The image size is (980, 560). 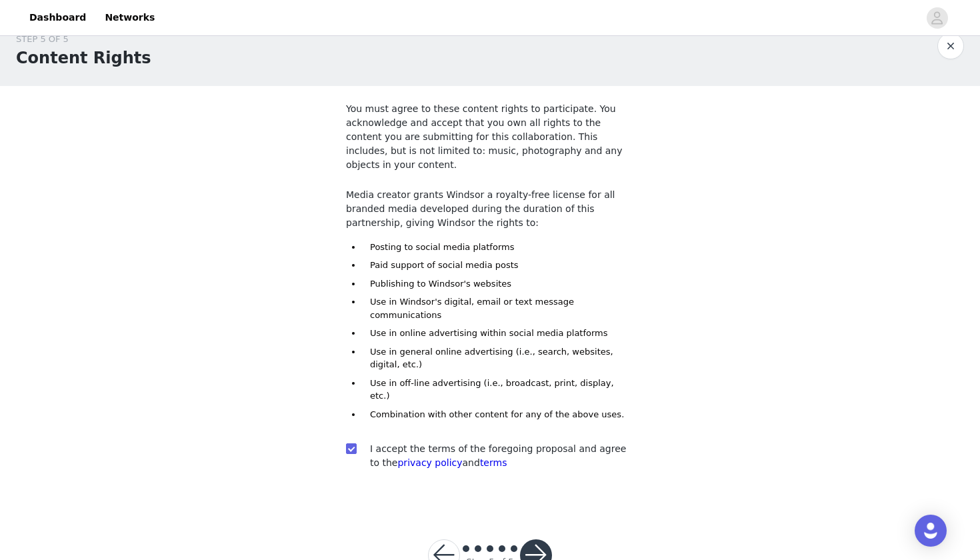 What do you see at coordinates (498, 247) in the screenshot?
I see `li: Posting to social media platforms` at bounding box center [498, 247].